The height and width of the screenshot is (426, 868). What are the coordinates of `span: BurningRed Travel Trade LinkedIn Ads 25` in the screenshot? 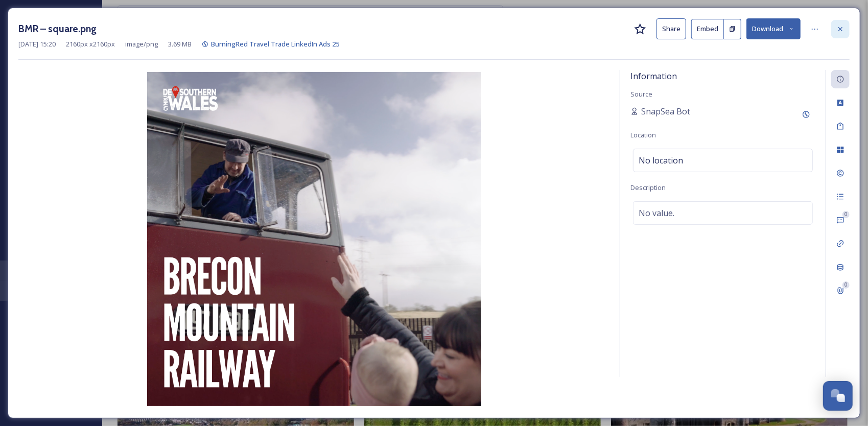 It's located at (275, 44).